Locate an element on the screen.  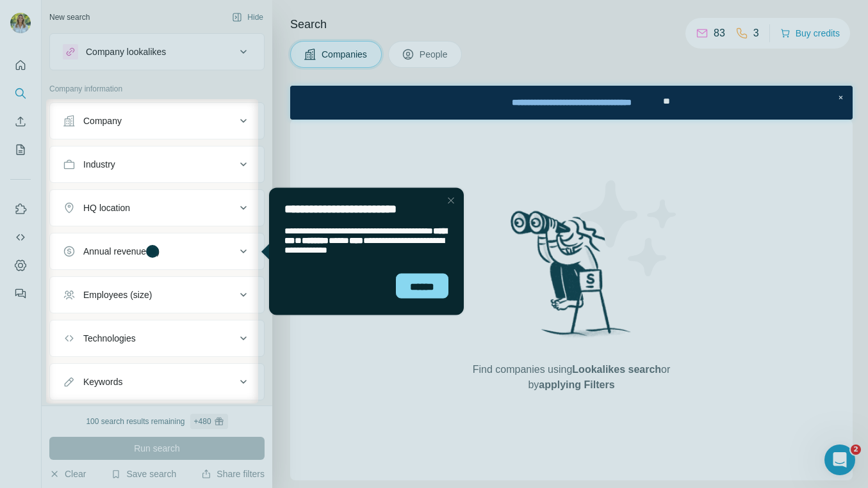
button: Keywords is located at coordinates (157, 382).